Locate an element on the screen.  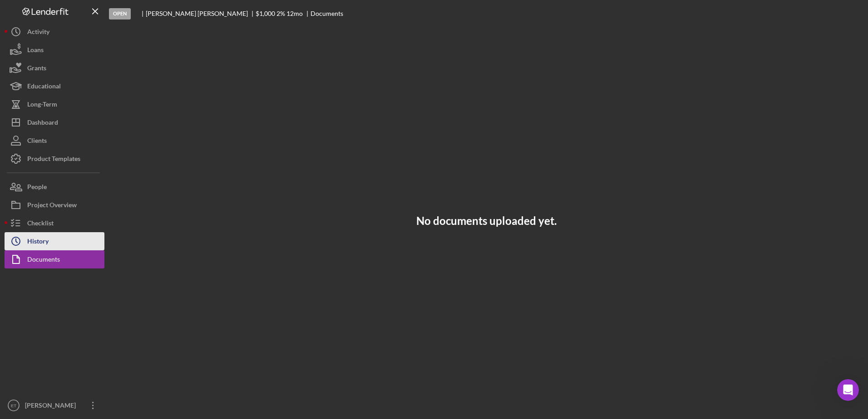
a: Checklist is located at coordinates (55, 223).